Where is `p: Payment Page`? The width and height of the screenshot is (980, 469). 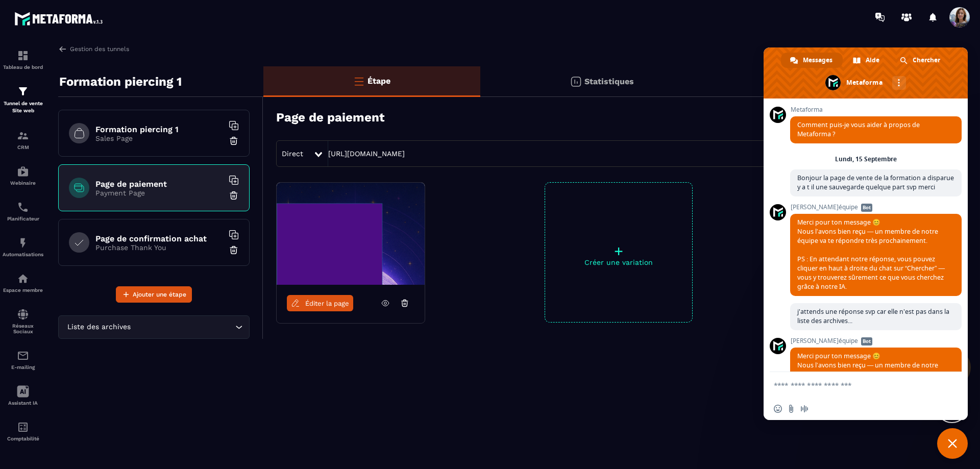
p: Payment Page is located at coordinates (160, 193).